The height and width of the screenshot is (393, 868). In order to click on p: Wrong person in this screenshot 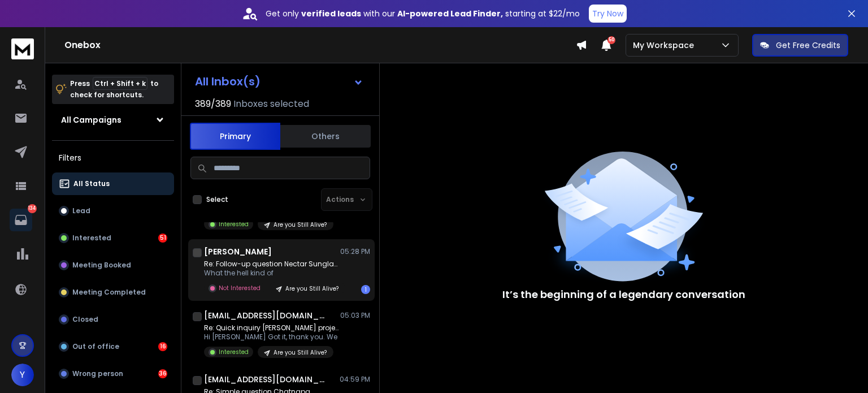, I will do `click(98, 373)`.